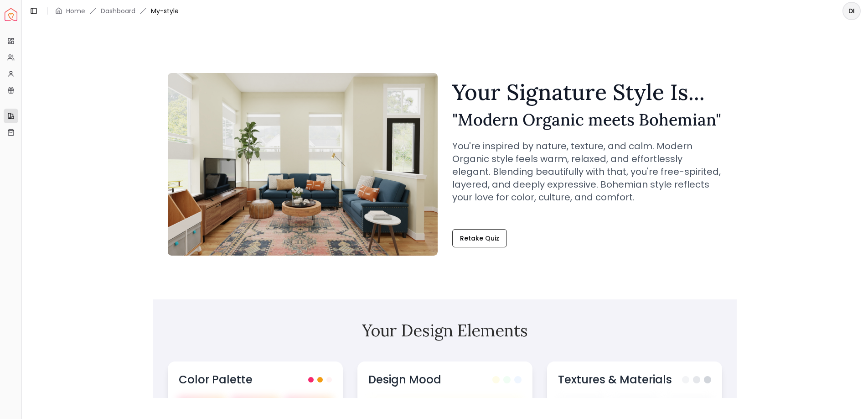  What do you see at coordinates (615, 380) in the screenshot?
I see `h3: Textures & Materials` at bounding box center [615, 380].